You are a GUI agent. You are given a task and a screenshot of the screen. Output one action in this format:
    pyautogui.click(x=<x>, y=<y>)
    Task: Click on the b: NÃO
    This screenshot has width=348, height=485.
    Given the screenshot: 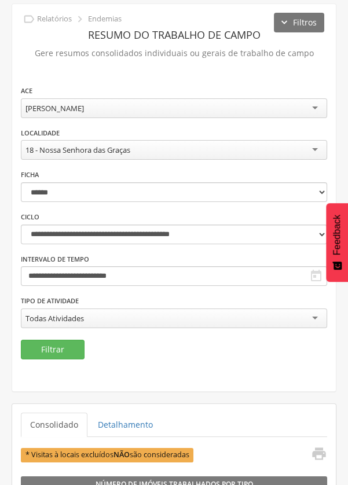 What is the action you would take?
    pyautogui.click(x=122, y=455)
    